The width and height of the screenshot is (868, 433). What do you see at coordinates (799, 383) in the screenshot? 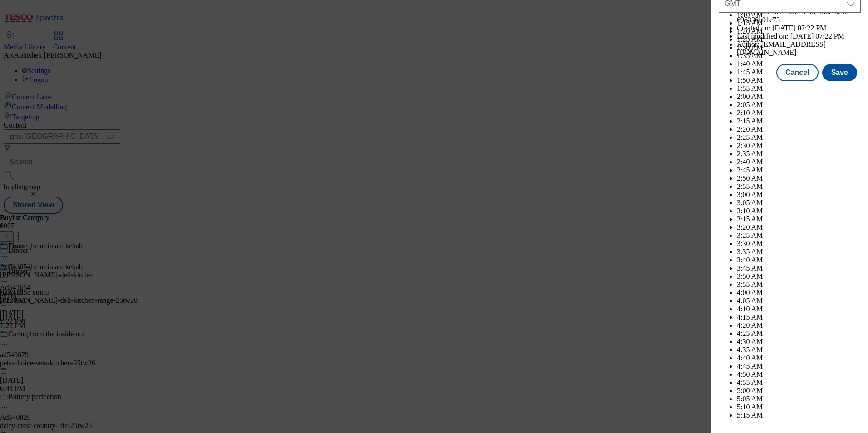
I see `li: 4:55 AM` at bounding box center [799, 383].